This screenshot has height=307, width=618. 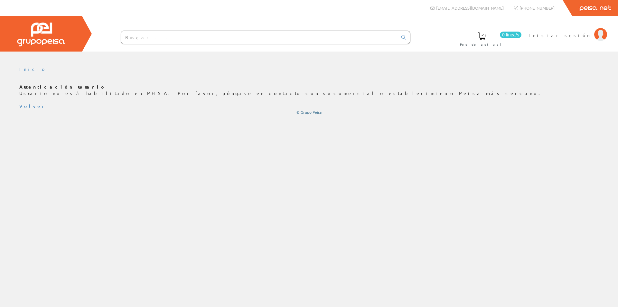 I want to click on a: Iniciar sesión, so click(x=567, y=30).